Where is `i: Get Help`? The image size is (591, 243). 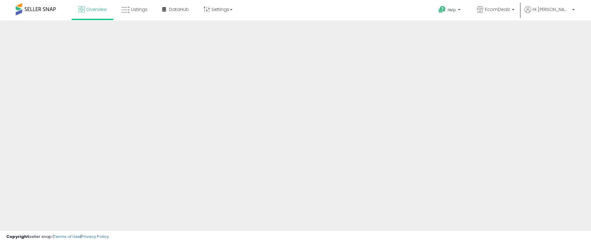
i: Get Help is located at coordinates (442, 9).